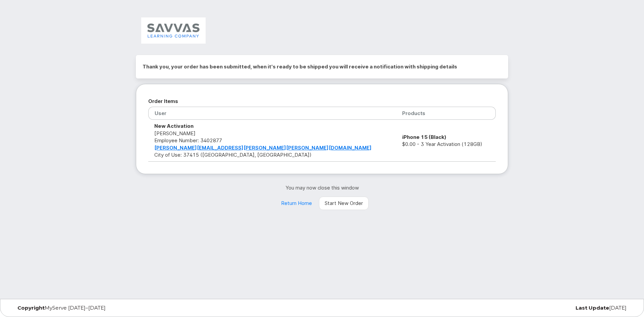 This screenshot has width=644, height=317. Describe the element at coordinates (322, 187) in the screenshot. I see `p: You may now close this window` at that location.